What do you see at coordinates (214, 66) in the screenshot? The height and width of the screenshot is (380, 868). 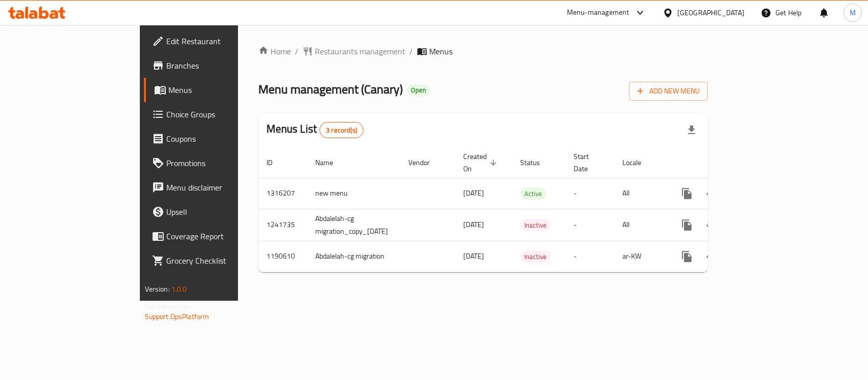 I see `a: Branches` at bounding box center [214, 66].